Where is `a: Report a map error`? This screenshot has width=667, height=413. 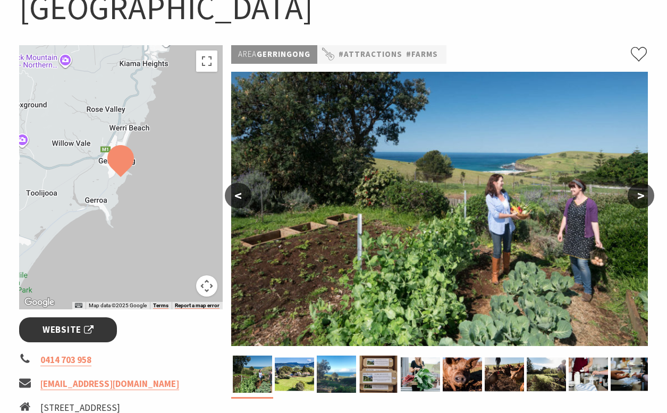
a: Report a map error is located at coordinates (197, 306).